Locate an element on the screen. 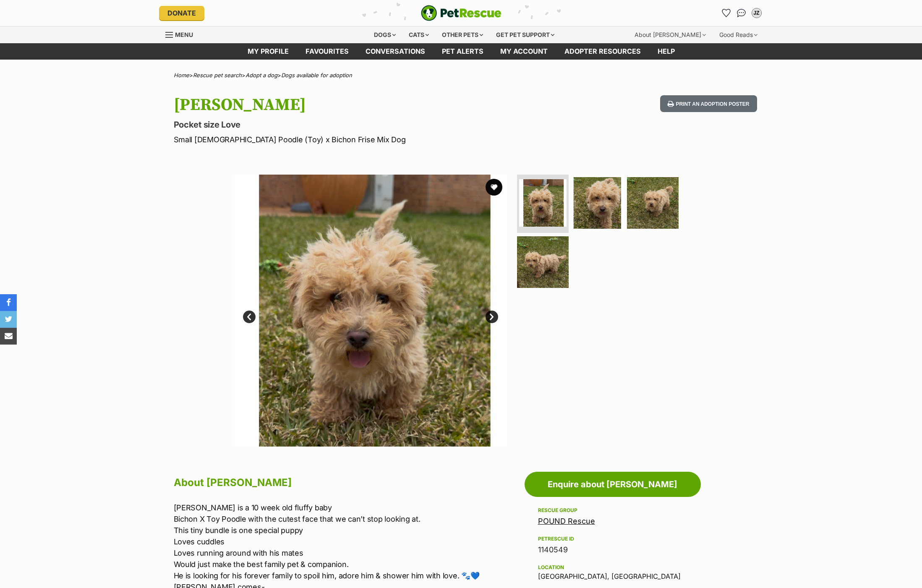  div: PetRescue ID is located at coordinates (613, 539).